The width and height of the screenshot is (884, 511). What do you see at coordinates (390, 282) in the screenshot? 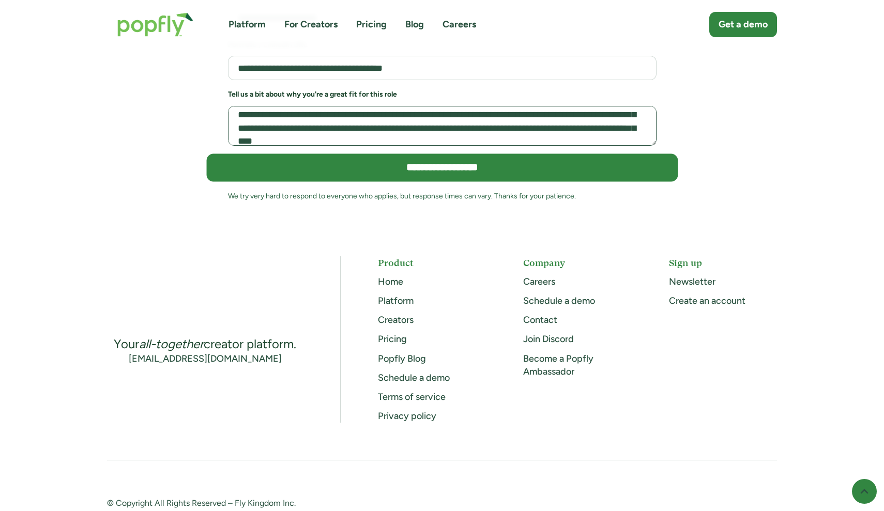
I see `a: Home` at bounding box center [390, 282].